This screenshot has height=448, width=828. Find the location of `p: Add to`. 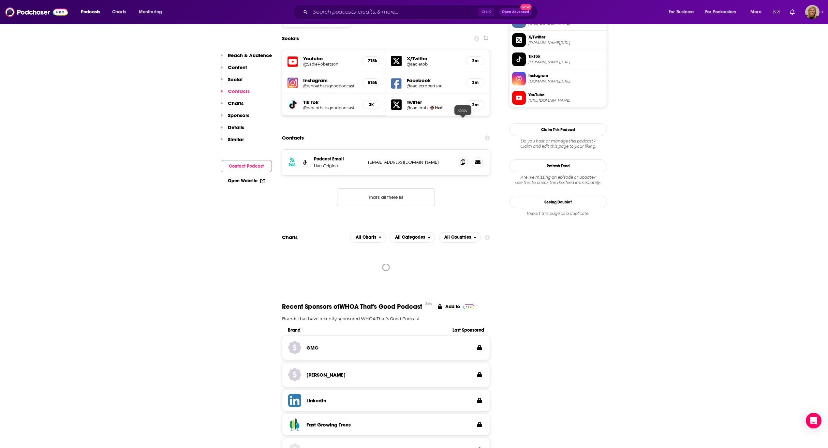

p: Add to is located at coordinates (452, 306).